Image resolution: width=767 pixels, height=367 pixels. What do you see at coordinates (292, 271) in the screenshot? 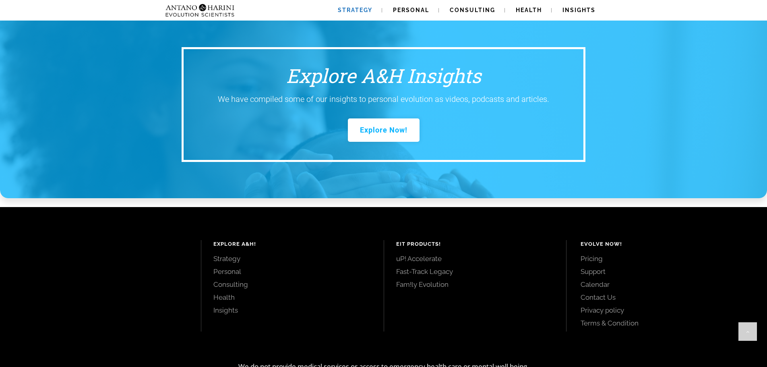
I see `a: Personal` at bounding box center [292, 271].